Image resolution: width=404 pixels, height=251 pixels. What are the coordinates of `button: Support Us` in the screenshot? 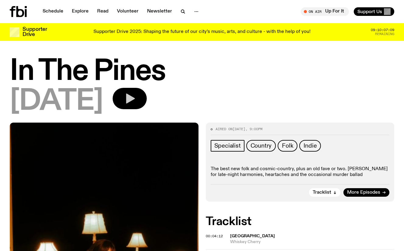 It's located at (374, 12).